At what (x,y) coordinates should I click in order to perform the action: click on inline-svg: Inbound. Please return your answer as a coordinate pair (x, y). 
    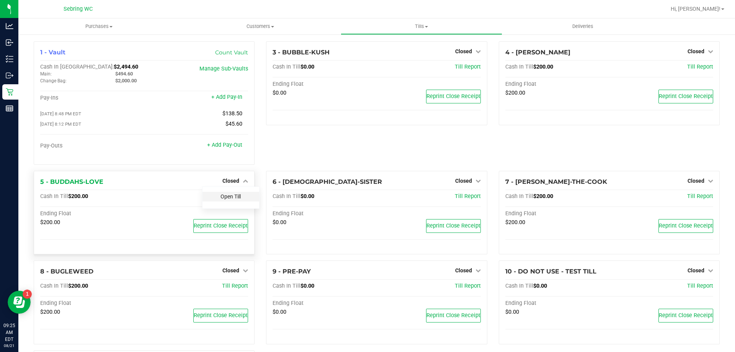
    Looking at the image, I should click on (10, 43).